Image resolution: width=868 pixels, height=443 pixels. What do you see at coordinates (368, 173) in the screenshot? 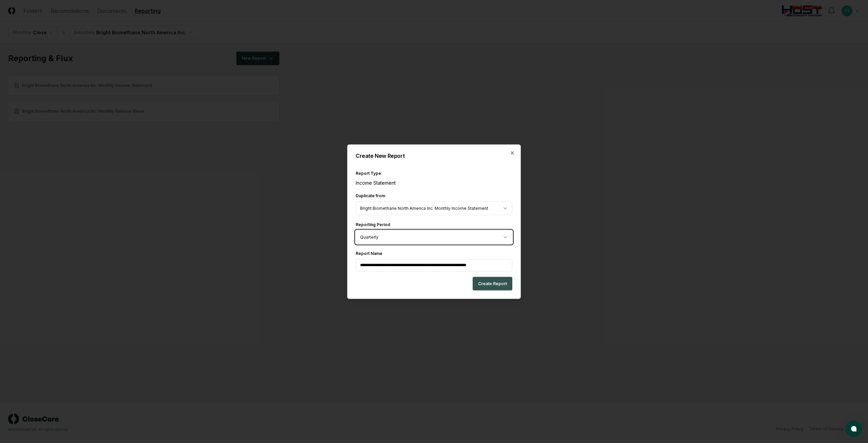
I see `label: Report Type` at bounding box center [368, 173].